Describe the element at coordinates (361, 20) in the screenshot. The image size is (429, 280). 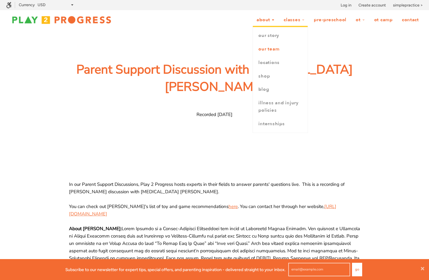
I see `a: OT` at that location.